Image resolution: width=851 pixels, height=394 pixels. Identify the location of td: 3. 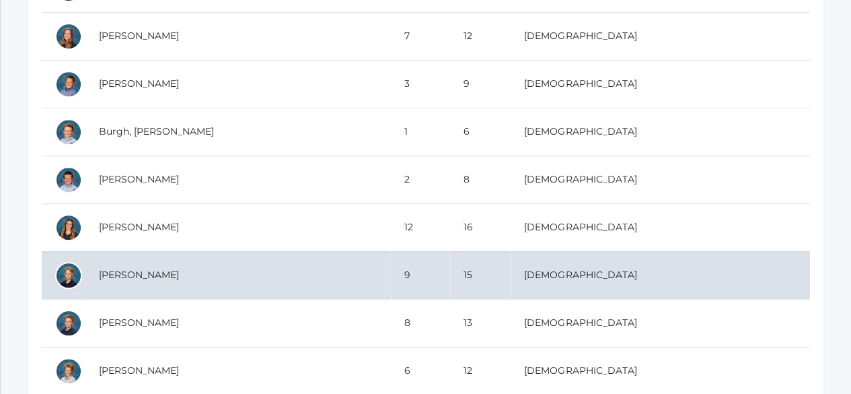
(421, 83).